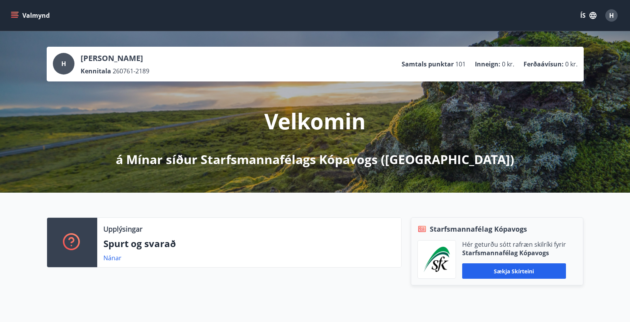 Image resolution: width=630 pixels, height=322 pixels. Describe the element at coordinates (544, 64) in the screenshot. I see `p: Ferðaávísun :` at that location.